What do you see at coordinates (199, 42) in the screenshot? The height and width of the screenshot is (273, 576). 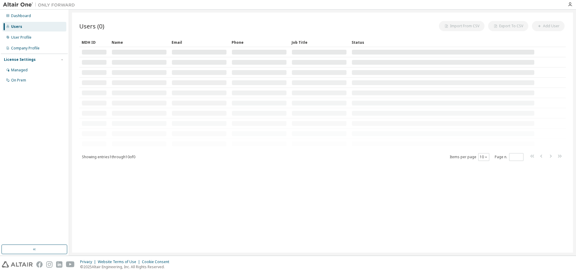 I see `div: Email` at bounding box center [199, 42].